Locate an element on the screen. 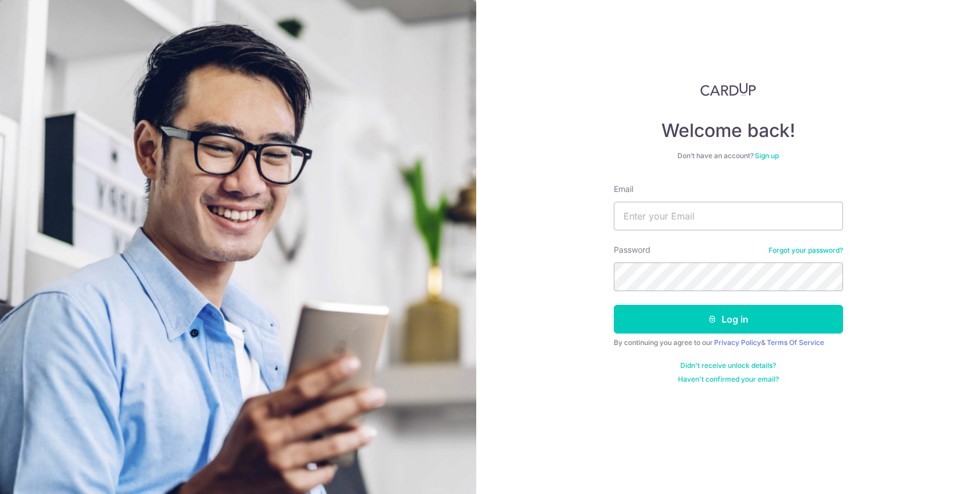 The height and width of the screenshot is (494, 980). a: Privacy Policy is located at coordinates (738, 342).